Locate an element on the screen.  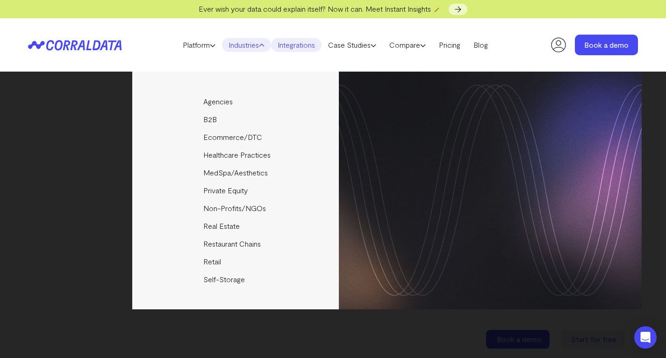
a: Pricing is located at coordinates (450, 45).